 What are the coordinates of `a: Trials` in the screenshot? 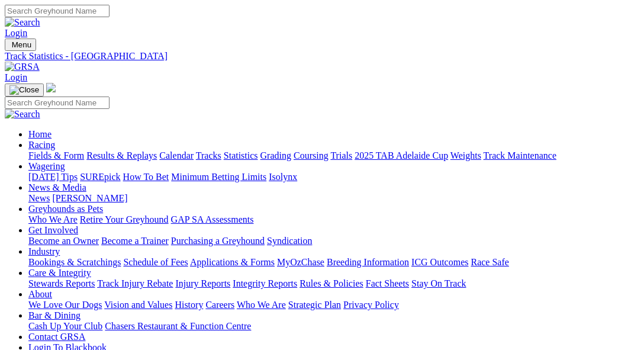 It's located at (341, 155).